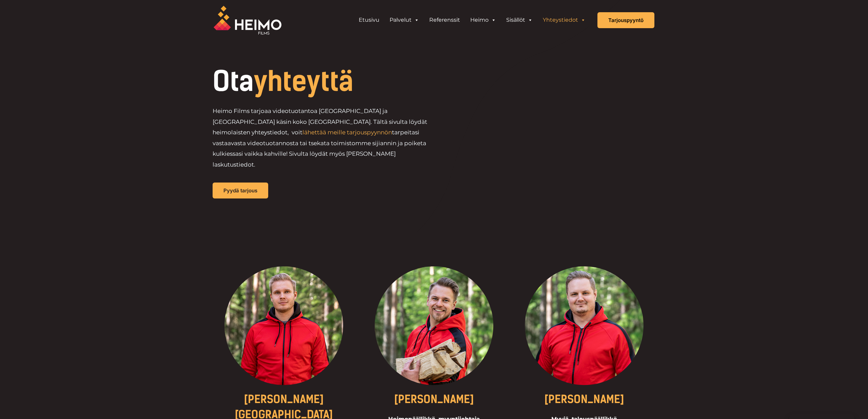  Describe the element at coordinates (445, 20) in the screenshot. I see `a: Referenssit` at that location.